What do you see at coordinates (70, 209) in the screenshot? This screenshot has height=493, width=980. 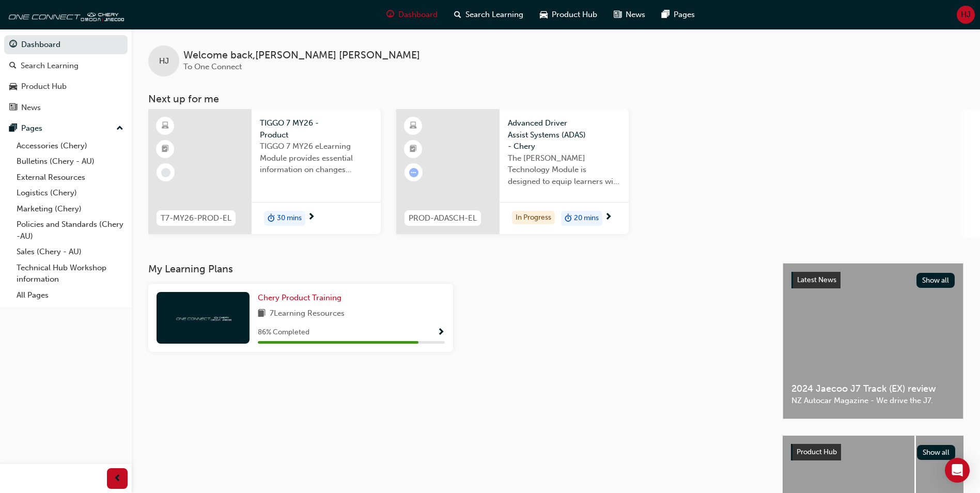 I see `a: Marketing (Chery)` at bounding box center [70, 209].